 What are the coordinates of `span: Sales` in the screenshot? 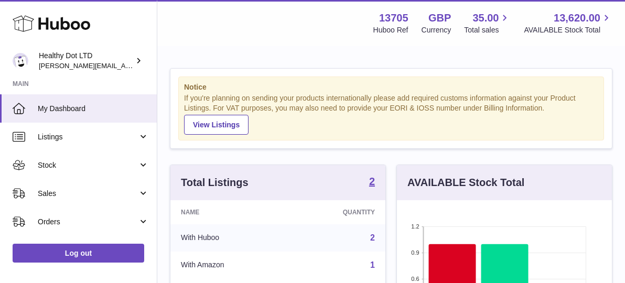 It's located at (88, 193).